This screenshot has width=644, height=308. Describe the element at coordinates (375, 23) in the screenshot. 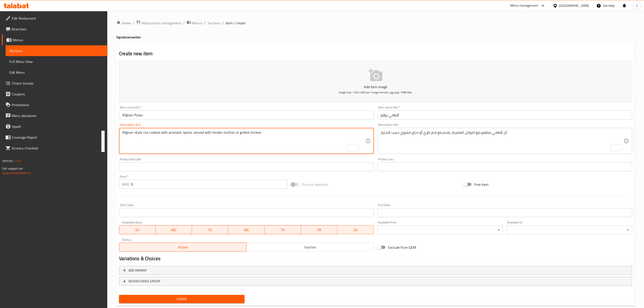

I see `nav: breadcrumb` at that location.